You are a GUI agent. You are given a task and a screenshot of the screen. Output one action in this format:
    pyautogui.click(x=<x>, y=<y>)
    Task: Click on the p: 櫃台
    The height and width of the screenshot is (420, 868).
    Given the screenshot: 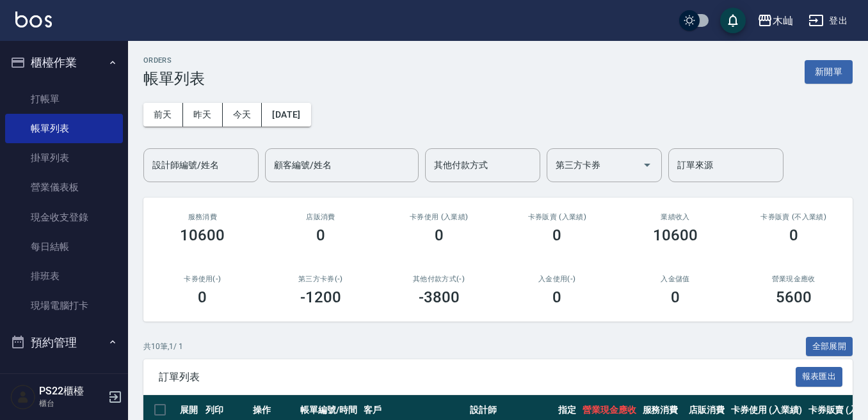 What is the action you would take?
    pyautogui.click(x=71, y=404)
    